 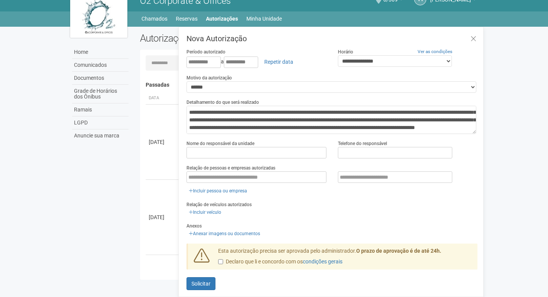 I want to click on label: Horário, so click(x=346, y=52).